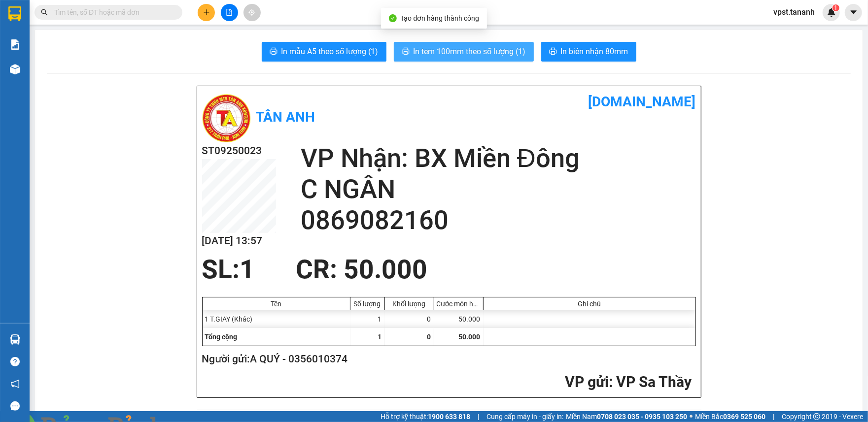  What do you see at coordinates (252, 13) in the screenshot?
I see `button: aim` at bounding box center [252, 13].